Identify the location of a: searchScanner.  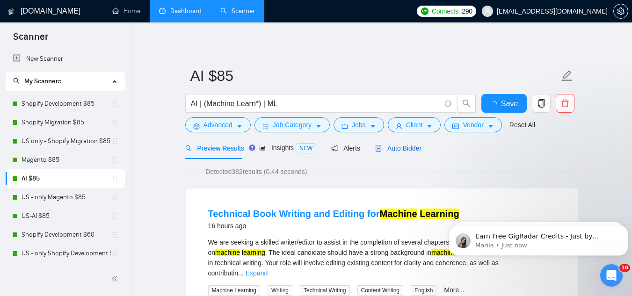
(237, 11).